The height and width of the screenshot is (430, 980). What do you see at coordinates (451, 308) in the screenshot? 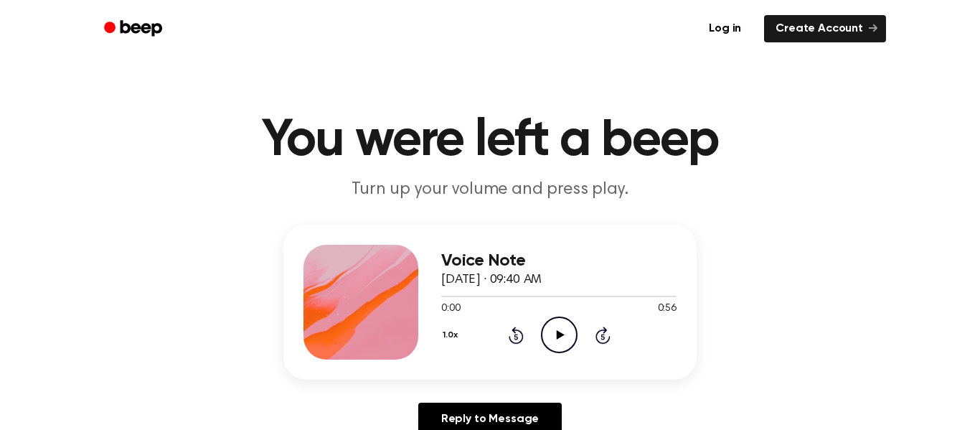
I see `span: 0:00` at bounding box center [451, 308].